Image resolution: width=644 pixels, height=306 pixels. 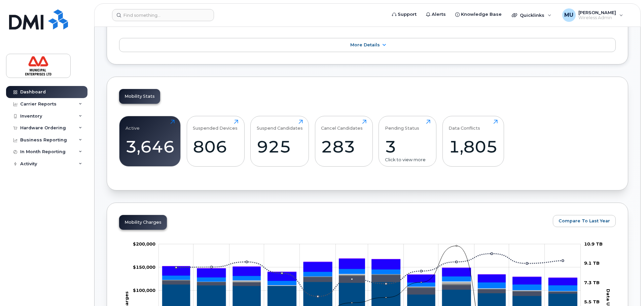 What do you see at coordinates (473, 146) in the screenshot?
I see `div: 1,805` at bounding box center [473, 146].